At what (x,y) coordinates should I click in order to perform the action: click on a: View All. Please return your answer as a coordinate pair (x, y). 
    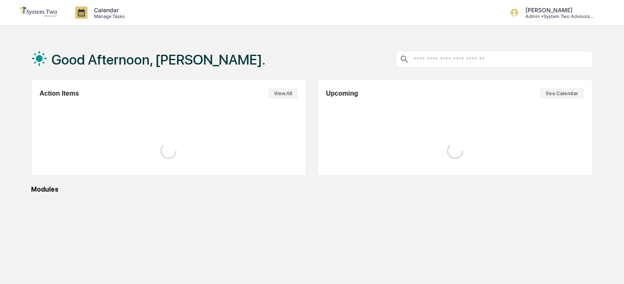
    Looking at the image, I should click on (283, 94).